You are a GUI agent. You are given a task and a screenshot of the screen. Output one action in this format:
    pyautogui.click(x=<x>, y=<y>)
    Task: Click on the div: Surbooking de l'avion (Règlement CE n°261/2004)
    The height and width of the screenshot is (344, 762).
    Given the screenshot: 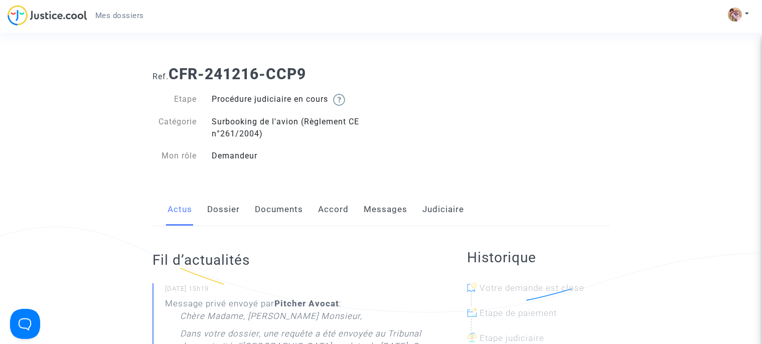 What is the action you would take?
    pyautogui.click(x=292, y=128)
    